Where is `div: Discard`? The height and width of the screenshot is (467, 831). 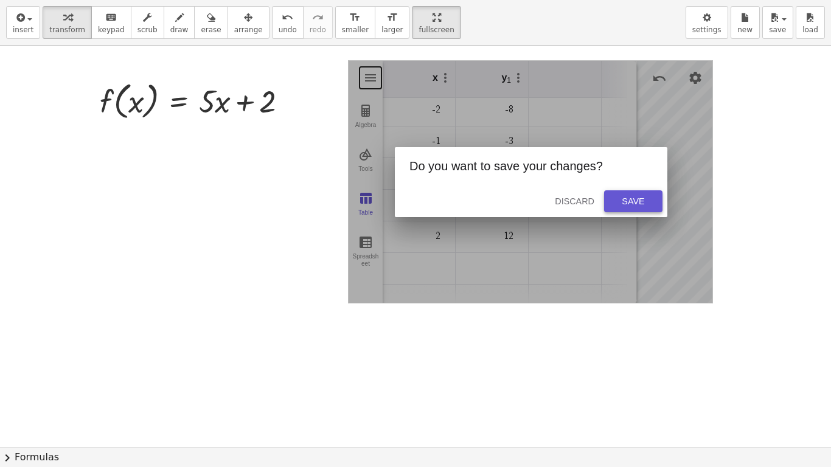
div: Discard is located at coordinates (574, 201).